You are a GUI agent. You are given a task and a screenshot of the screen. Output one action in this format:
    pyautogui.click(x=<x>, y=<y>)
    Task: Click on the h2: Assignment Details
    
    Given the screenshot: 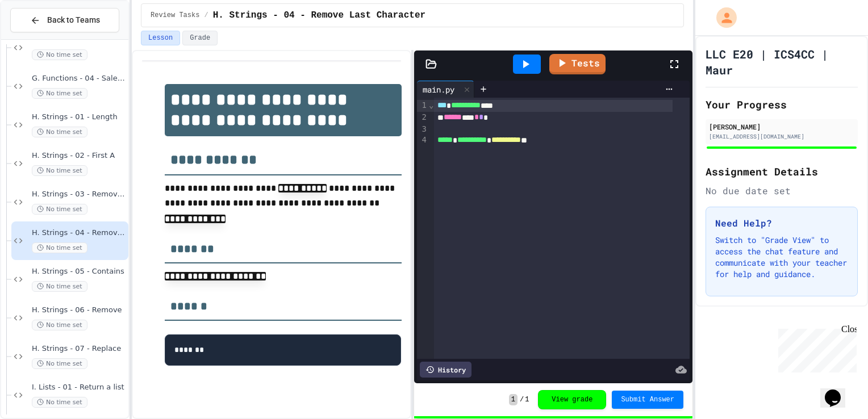 What is the action you would take?
    pyautogui.click(x=781, y=172)
    